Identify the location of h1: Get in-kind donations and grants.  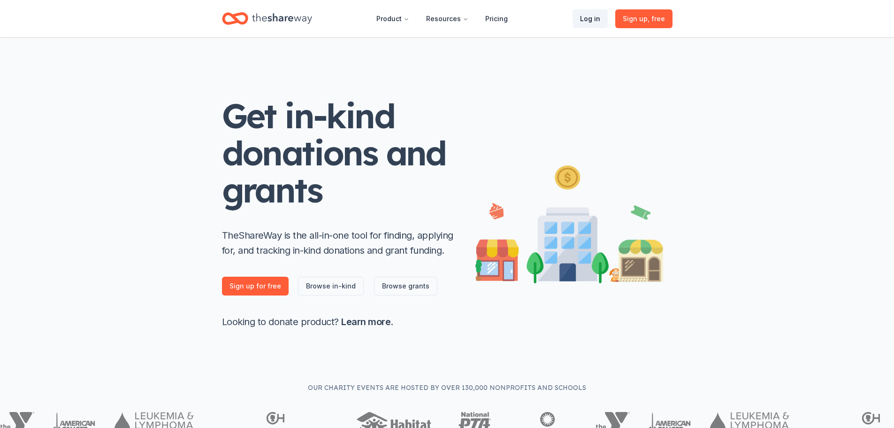
(339, 153).